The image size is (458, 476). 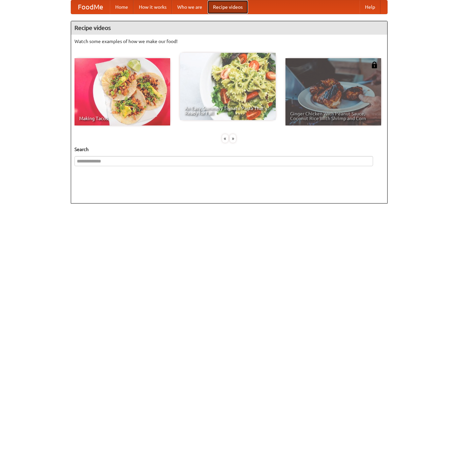 What do you see at coordinates (90, 7) in the screenshot?
I see `a: FoodMe` at bounding box center [90, 7].